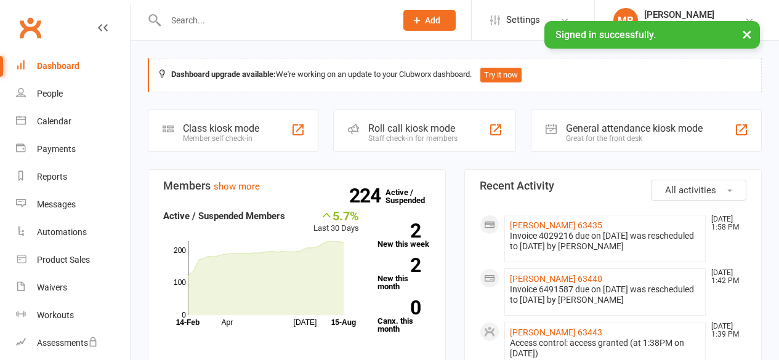 The image size is (779, 360). What do you see at coordinates (275, 20) in the screenshot?
I see `input: Search...` at bounding box center [275, 20].